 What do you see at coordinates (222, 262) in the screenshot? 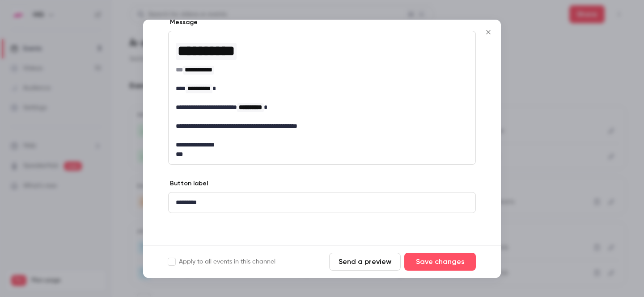
I see `label: Apply to all events in this channel` at bounding box center [222, 262].